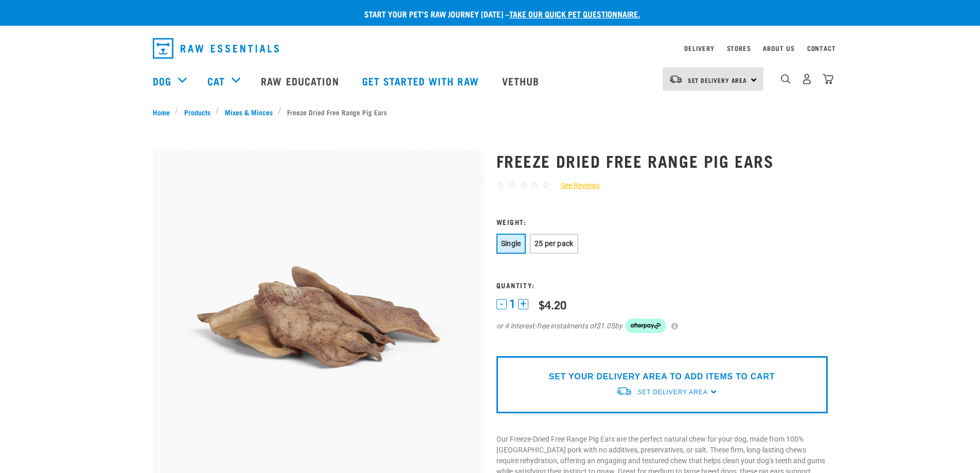 Image resolution: width=980 pixels, height=473 pixels. What do you see at coordinates (575, 14) in the screenshot?
I see `a: take our quick pet questionnaire.` at bounding box center [575, 14].